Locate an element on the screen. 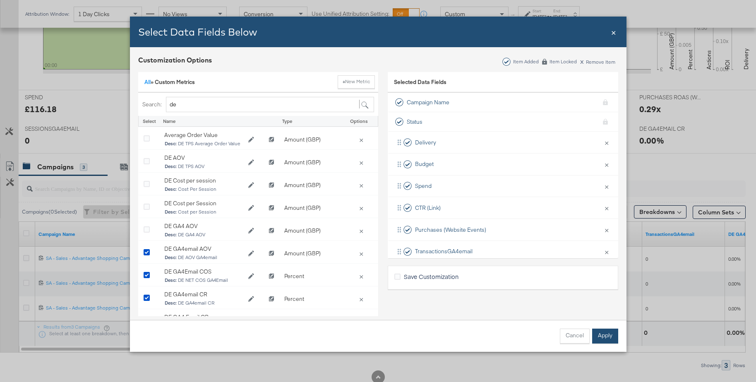 This screenshot has height=382, width=756. span: Save Customization is located at coordinates (431, 277).